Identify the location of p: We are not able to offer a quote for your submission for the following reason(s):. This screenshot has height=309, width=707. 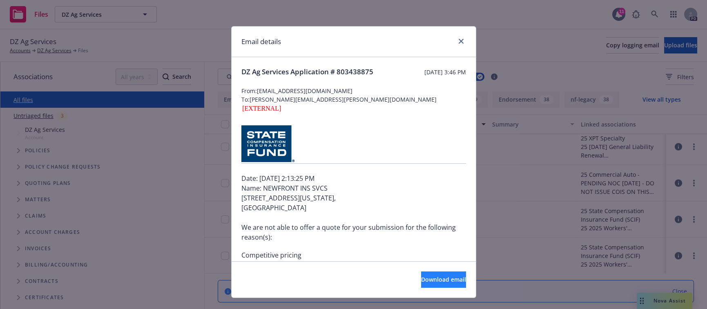
(354, 232).